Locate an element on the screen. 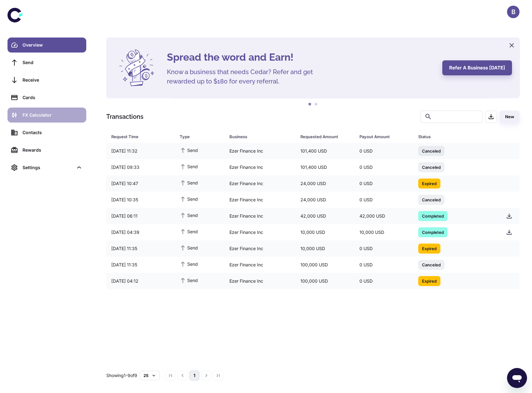 The height and width of the screenshot is (393, 532). div: FX Calculator is located at coordinates (52, 115).